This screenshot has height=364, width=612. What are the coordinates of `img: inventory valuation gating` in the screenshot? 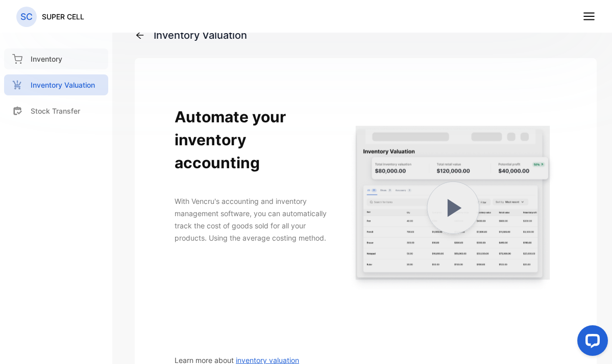 It's located at (453, 207).